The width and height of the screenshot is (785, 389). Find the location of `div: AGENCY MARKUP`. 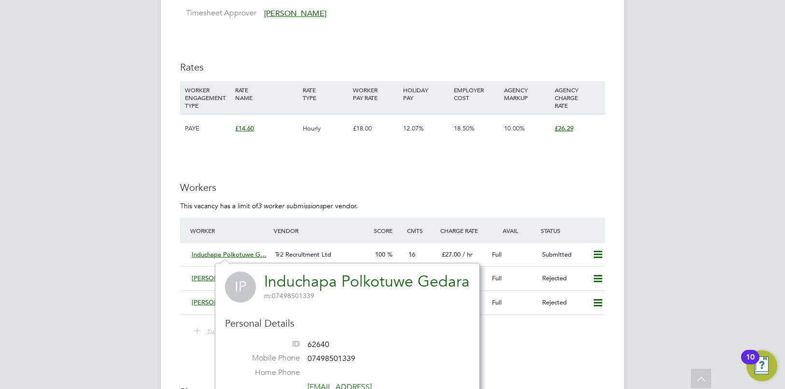

div: AGENCY MARKUP is located at coordinates (527, 94).